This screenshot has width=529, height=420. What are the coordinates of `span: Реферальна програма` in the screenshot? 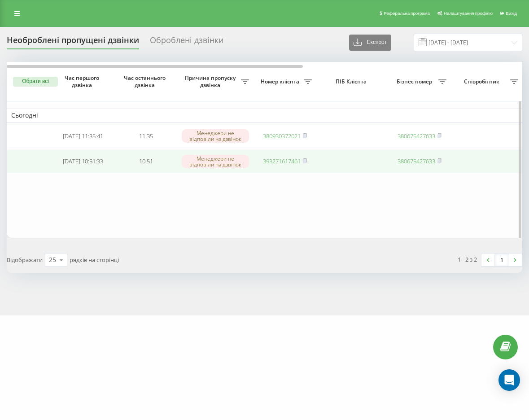 It's located at (406, 13).